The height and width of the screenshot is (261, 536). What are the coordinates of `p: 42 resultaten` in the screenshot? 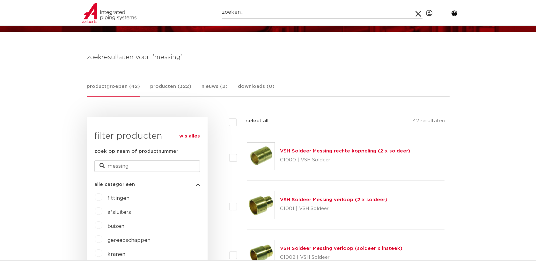 It's located at (428, 122).